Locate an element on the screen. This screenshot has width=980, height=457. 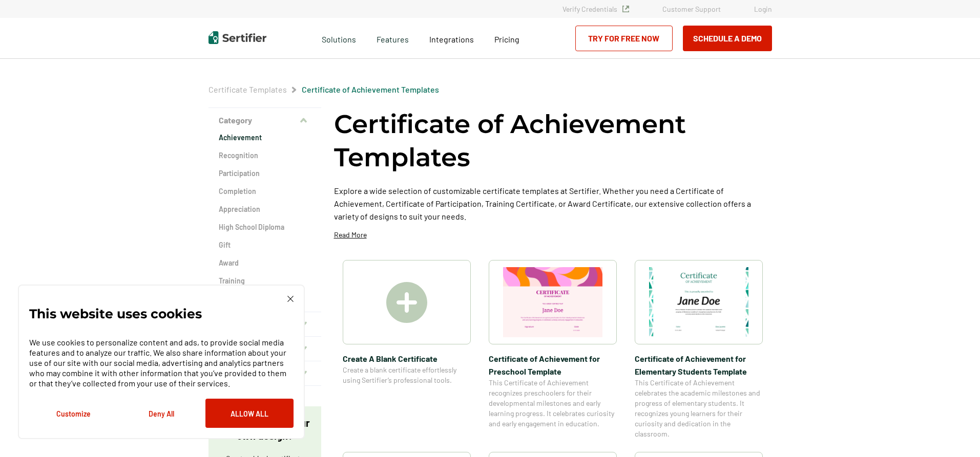
a: Participation is located at coordinates (265, 173).